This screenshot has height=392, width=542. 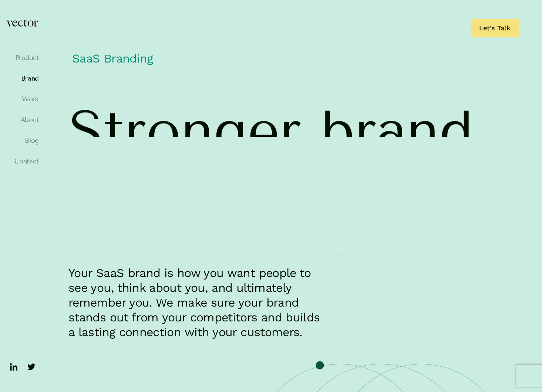 What do you see at coordinates (22, 58) in the screenshot?
I see `a: Product` at bounding box center [22, 58].